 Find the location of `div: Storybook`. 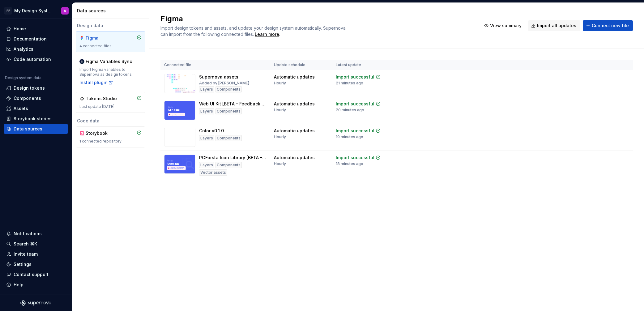

div: Storybook is located at coordinates (101, 133).